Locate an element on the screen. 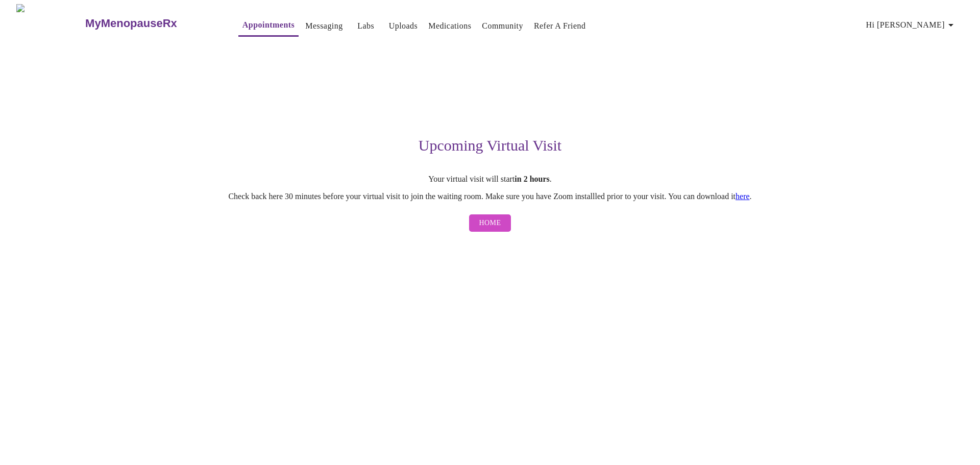 Image resolution: width=980 pixels, height=465 pixels. span: Home is located at coordinates (490, 223).